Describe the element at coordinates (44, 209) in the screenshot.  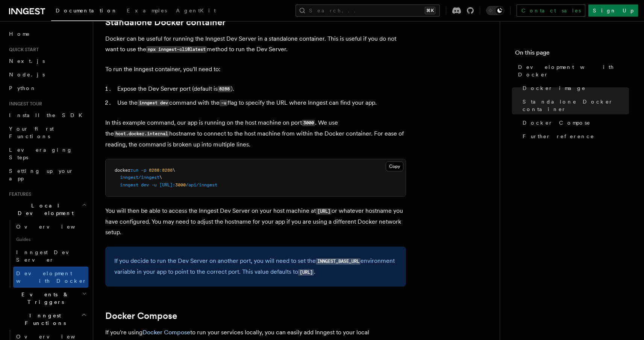
I see `span: Local Development` at that location.